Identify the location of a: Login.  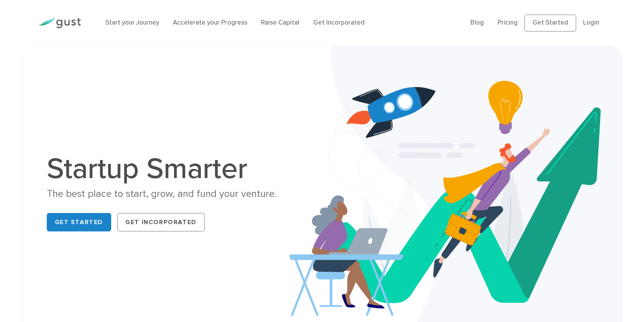
(591, 23).